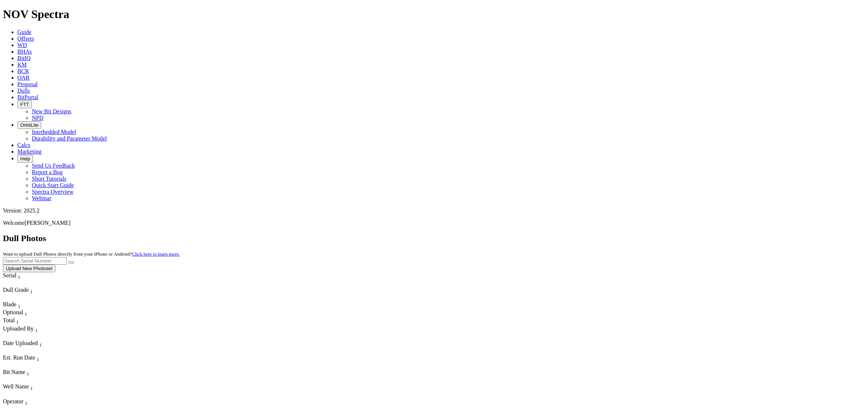  Describe the element at coordinates (24, 77) in the screenshot. I see `a: OAR` at that location.